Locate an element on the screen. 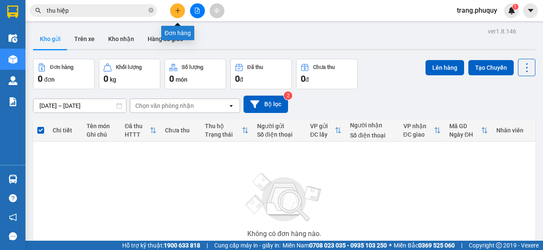 The width and height of the screenshot is (543, 250). input: Select a date range. is located at coordinates (80, 106).